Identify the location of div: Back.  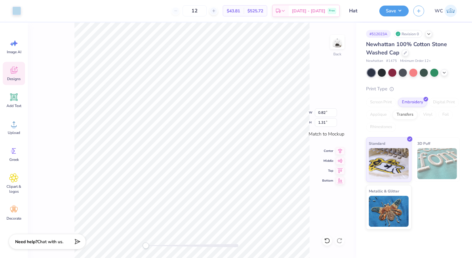
(338, 54).